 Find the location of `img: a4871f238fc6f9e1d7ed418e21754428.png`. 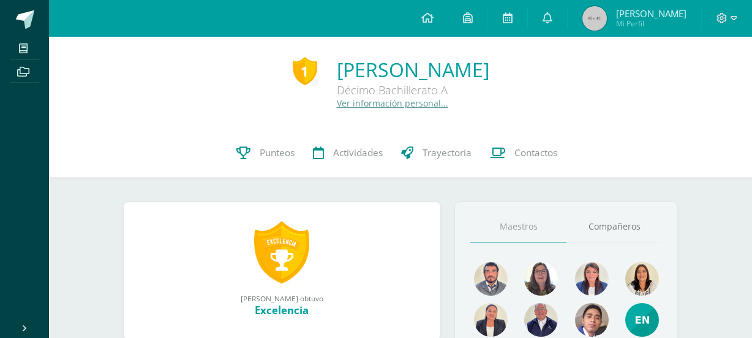

img: a4871f238fc6f9e1d7ed418e21754428.png is located at coordinates (540, 278).